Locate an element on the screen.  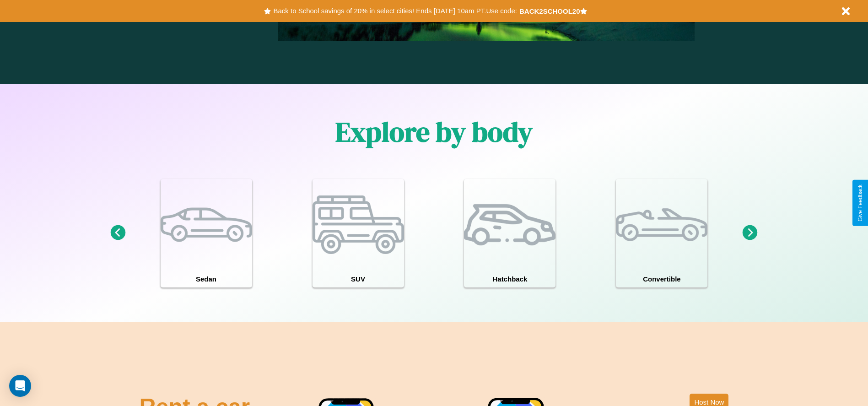
b: BACK2SCHOOL20 is located at coordinates (550, 11).